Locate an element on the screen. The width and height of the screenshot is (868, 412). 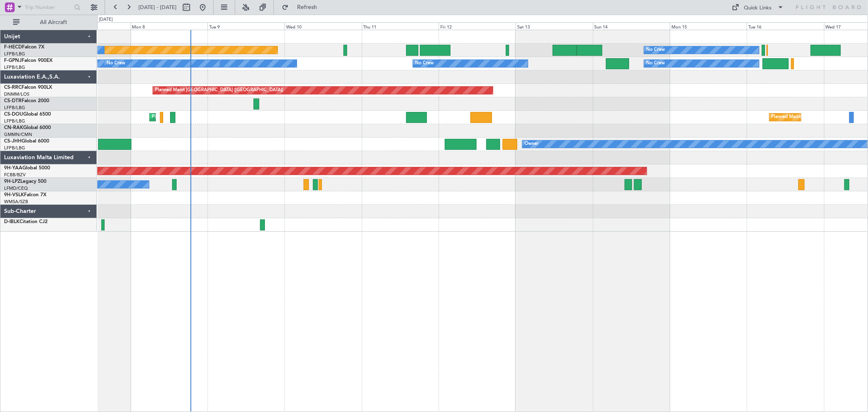
div: Wed 10 is located at coordinates (323, 26).